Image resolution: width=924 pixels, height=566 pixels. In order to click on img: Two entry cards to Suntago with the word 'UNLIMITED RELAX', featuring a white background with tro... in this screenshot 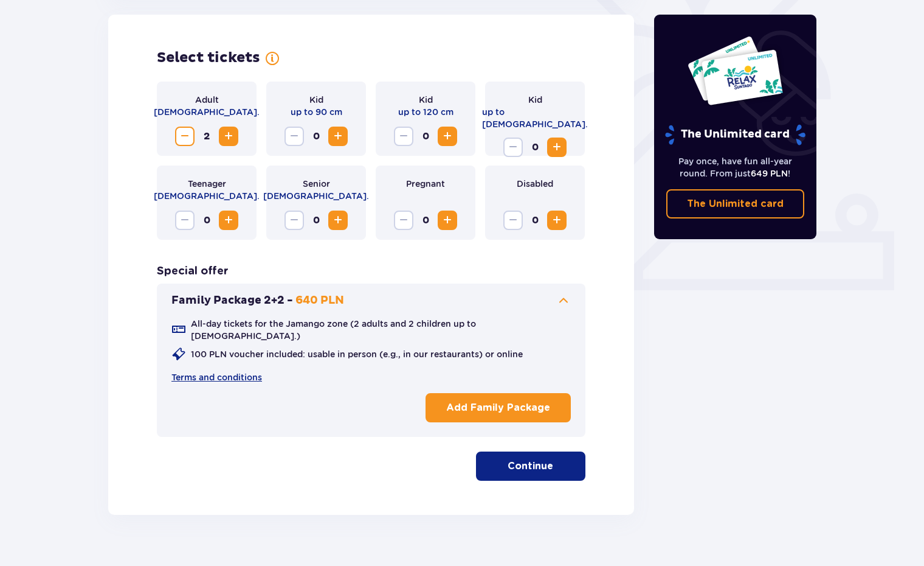, I will do `click(735, 71)`.